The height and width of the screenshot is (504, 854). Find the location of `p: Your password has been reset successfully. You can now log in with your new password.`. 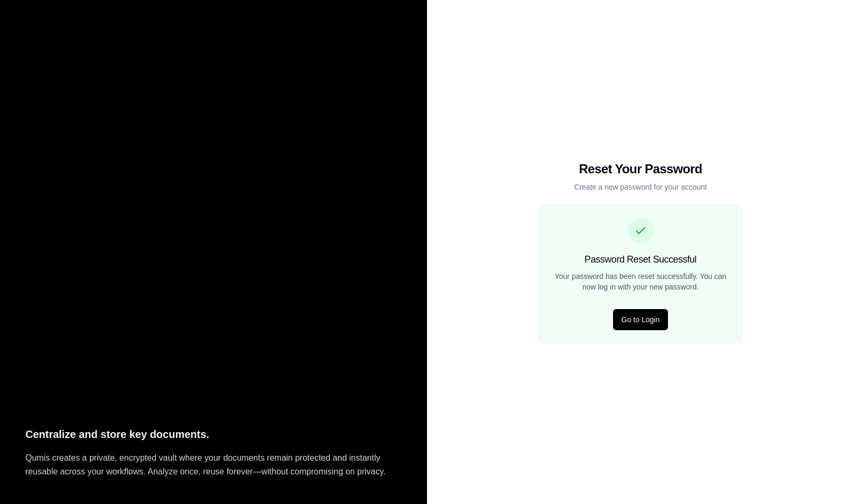

p: Your password has been reset successfully. You can now log in with your new password. is located at coordinates (640, 281).